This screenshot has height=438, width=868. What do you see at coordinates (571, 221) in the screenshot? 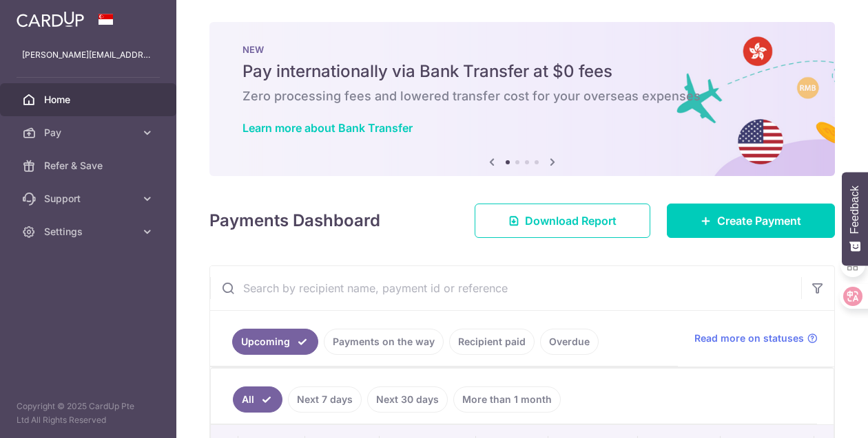
I see `span: Download Report` at bounding box center [571, 221].